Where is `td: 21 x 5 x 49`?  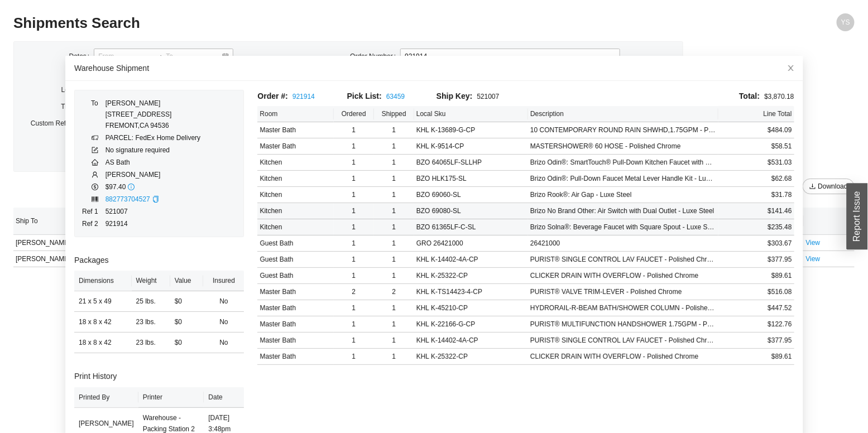
td: 21 x 5 x 49 is located at coordinates (103, 302).